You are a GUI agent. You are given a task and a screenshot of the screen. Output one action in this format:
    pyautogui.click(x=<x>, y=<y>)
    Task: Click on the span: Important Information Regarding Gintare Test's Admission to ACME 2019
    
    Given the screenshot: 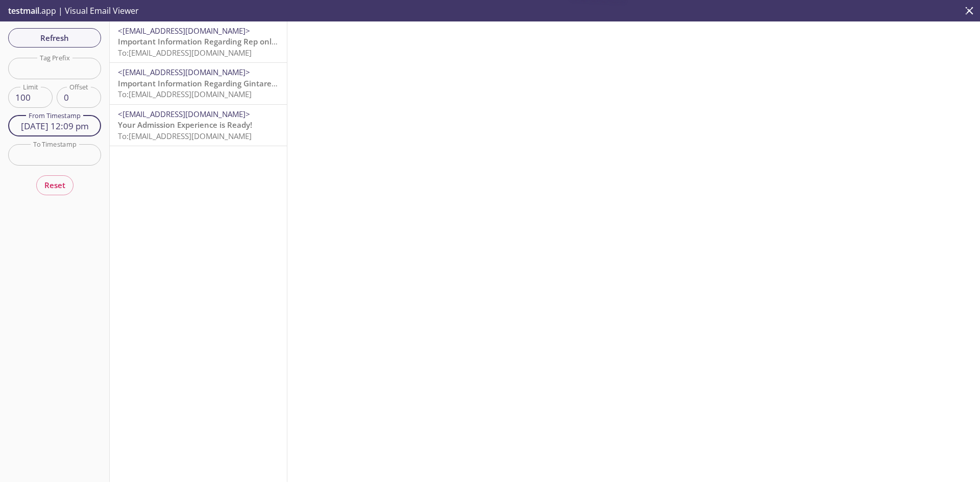 What is the action you would take?
    pyautogui.click(x=253, y=84)
    